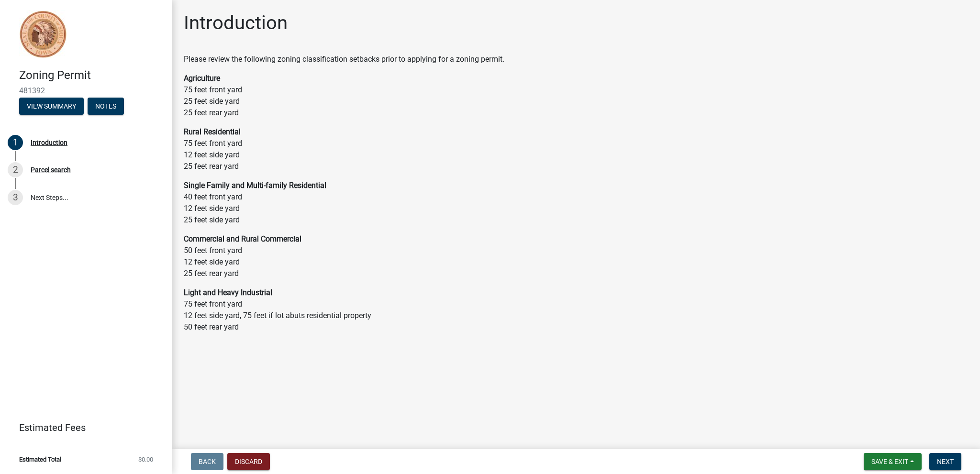  I want to click on button: View Summary, so click(51, 106).